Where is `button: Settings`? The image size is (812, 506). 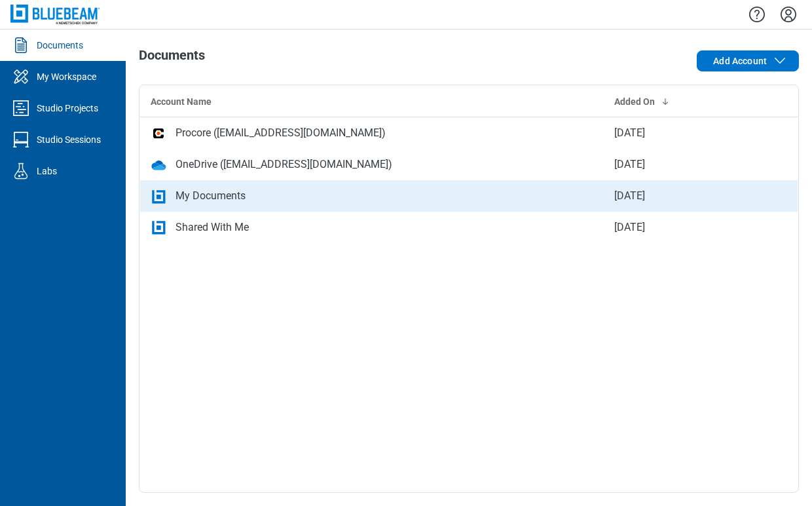
button: Settings is located at coordinates (788, 14).